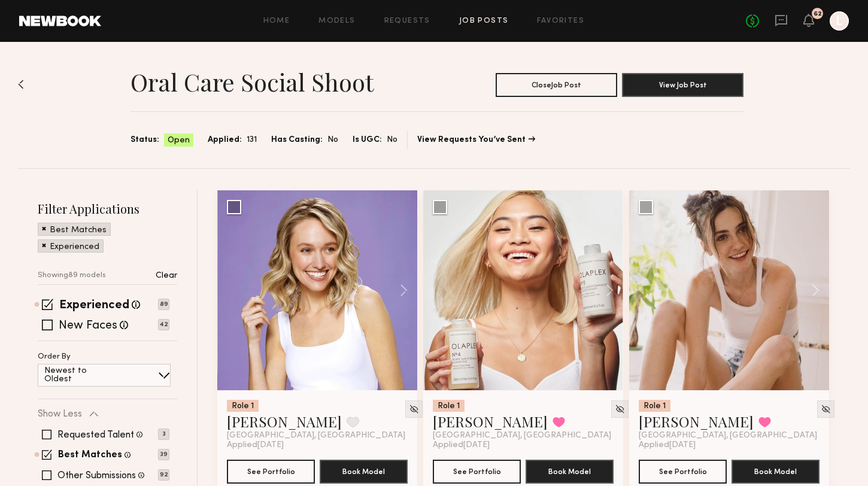 Image resolution: width=868 pixels, height=486 pixels. Describe the element at coordinates (476, 140) in the screenshot. I see `a: View Requests You’ve Sent` at that location.